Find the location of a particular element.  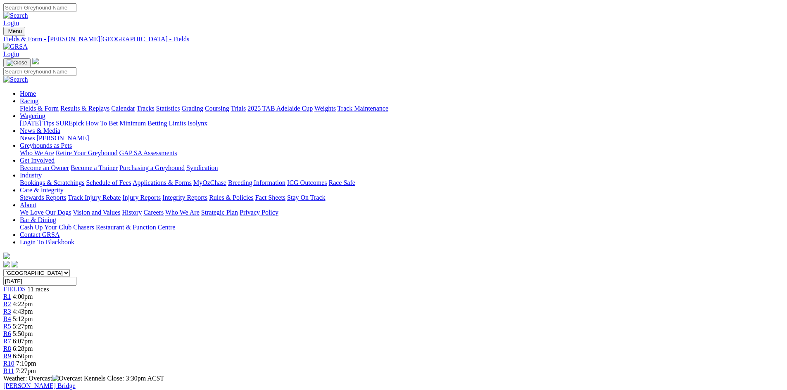

a: Become a Trainer is located at coordinates (94, 168).